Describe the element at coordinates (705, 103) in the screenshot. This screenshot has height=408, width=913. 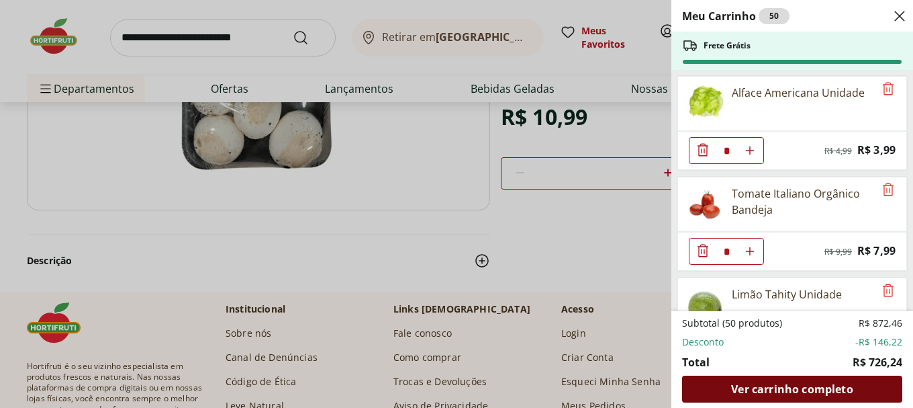
I see `img: Alface Americana Unidade` at that location.